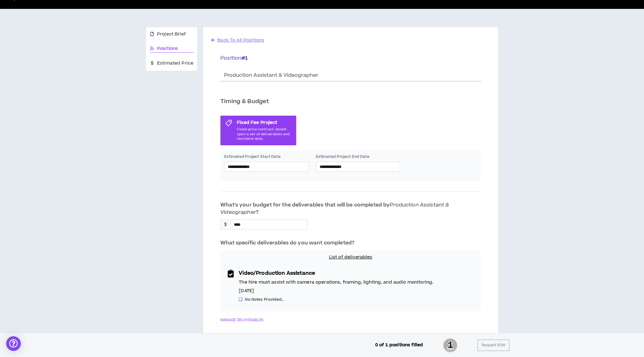  What do you see at coordinates (358, 157) in the screenshot?
I see `label: Estimated Project End Date` at bounding box center [358, 157].